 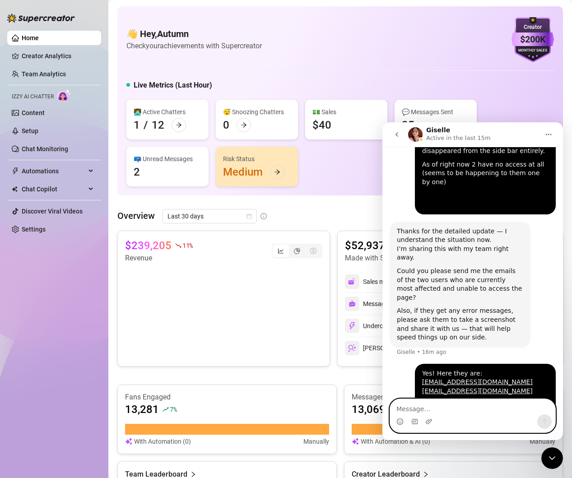 I want to click on img: Profile image for Giselle, so click(x=33, y=12).